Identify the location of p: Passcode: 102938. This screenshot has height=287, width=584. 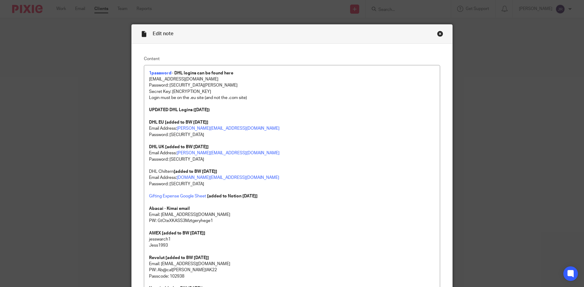
(292, 277).